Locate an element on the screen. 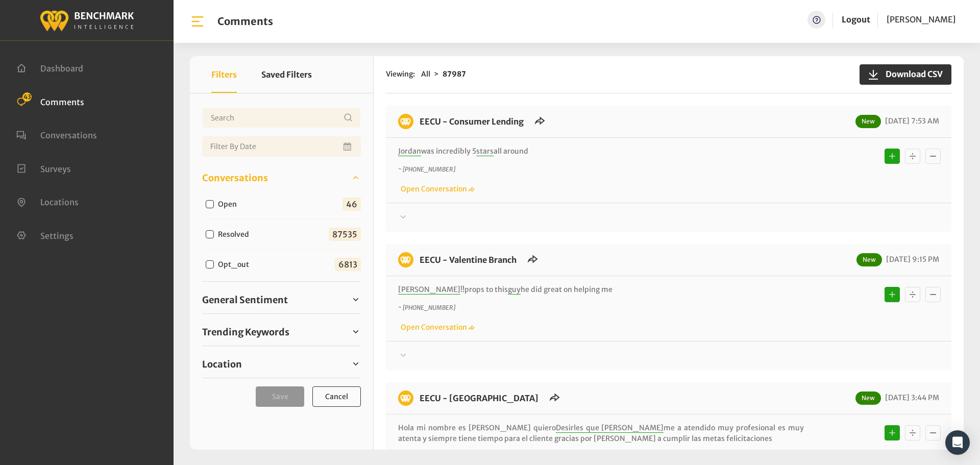  span: 46 is located at coordinates (352, 204).